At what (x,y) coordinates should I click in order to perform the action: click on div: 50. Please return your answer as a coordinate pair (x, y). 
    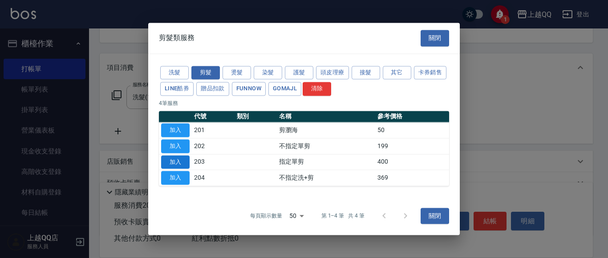
    Looking at the image, I should click on (296, 216).